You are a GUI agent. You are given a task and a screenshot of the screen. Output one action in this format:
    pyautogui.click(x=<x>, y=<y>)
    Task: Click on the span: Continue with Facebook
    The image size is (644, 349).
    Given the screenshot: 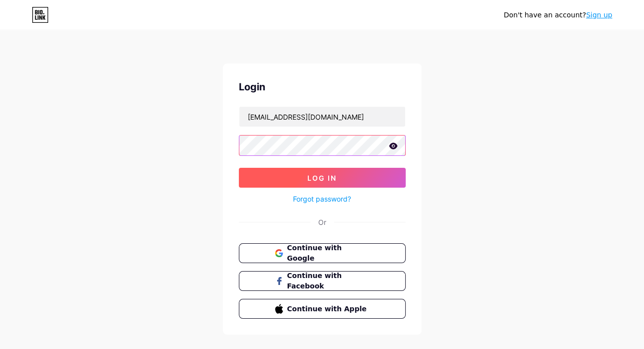 What is the action you would take?
    pyautogui.click(x=328, y=281)
    